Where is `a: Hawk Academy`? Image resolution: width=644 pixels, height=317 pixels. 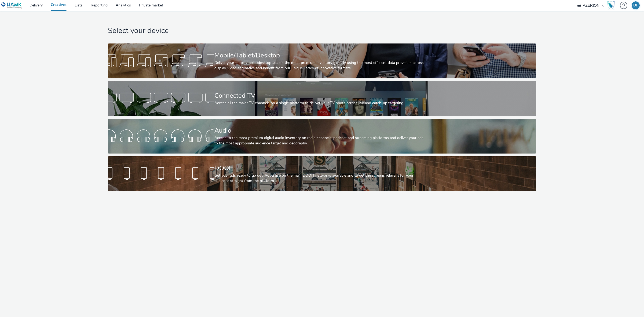 a: Hawk Academy is located at coordinates (612, 5).